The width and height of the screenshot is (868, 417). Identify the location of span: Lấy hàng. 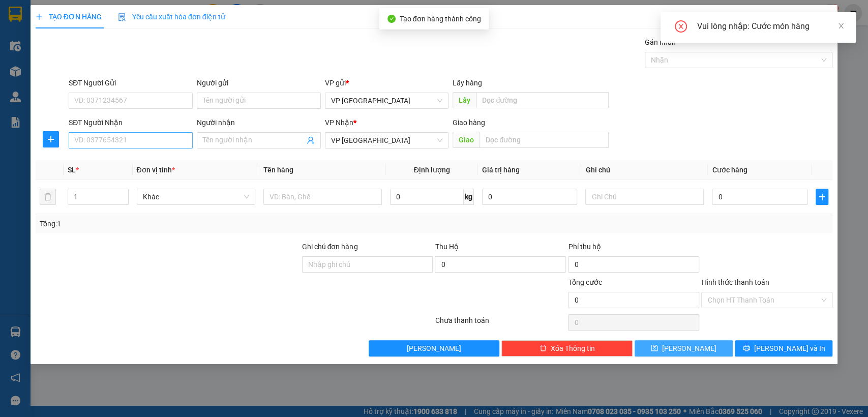
(467, 83).